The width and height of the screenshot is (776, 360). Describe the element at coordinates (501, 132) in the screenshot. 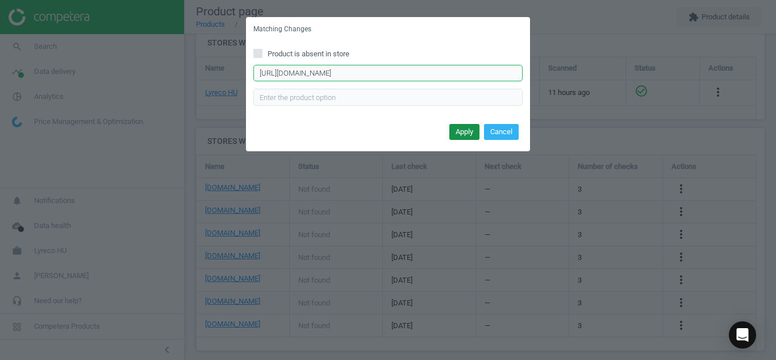

I see `button: Cancel` at that location.